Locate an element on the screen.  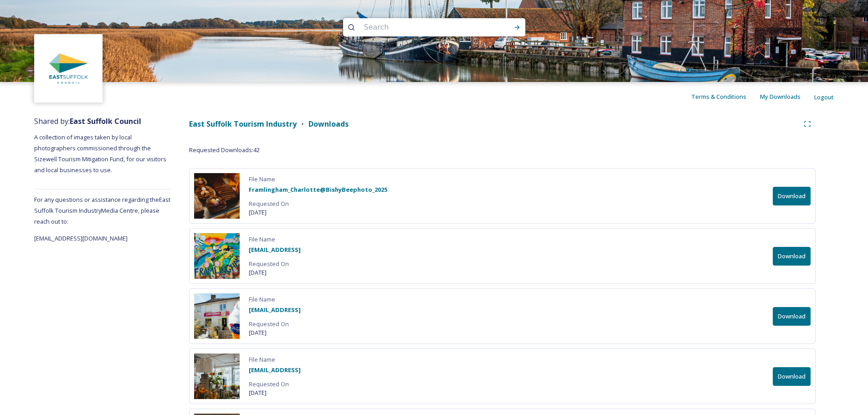
span: A collection of images taken by local photographers commissioned through the Sizewell Tourism Mit... is located at coordinates (101, 153).